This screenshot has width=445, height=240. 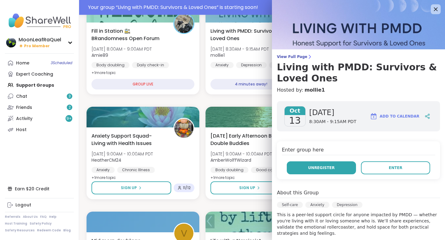 I want to click on a: Expert Coaching, so click(x=39, y=74).